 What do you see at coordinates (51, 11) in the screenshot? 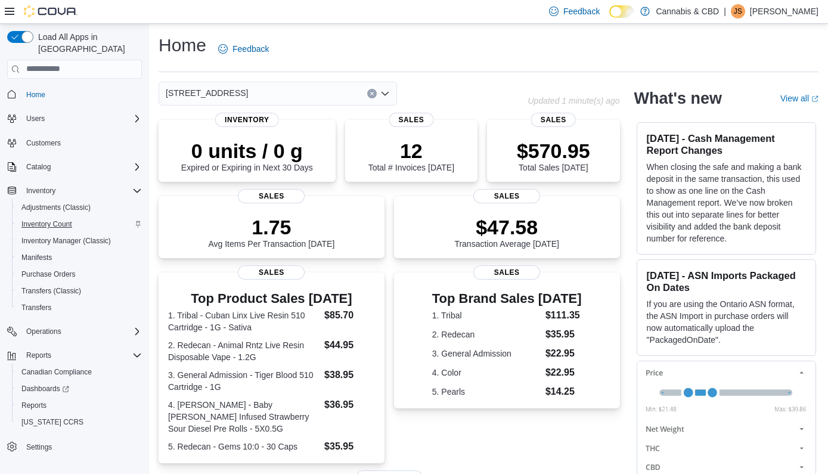
I see `img: Cova` at bounding box center [51, 11].